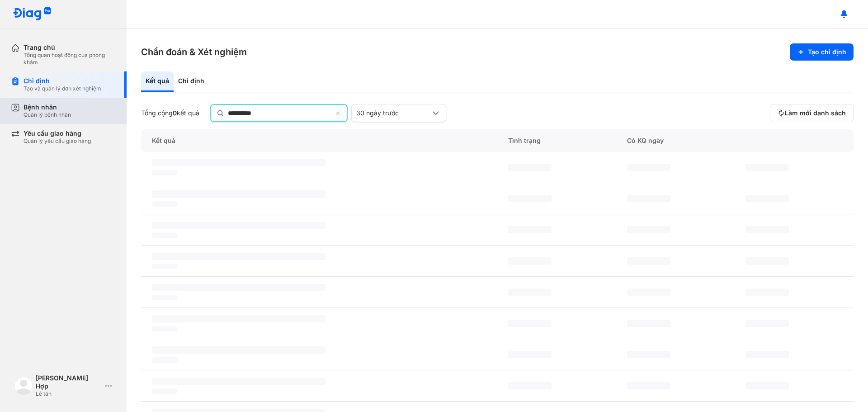 This screenshot has width=868, height=412. What do you see at coordinates (821, 52) in the screenshot?
I see `button: Tạo chỉ định` at bounding box center [821, 52].